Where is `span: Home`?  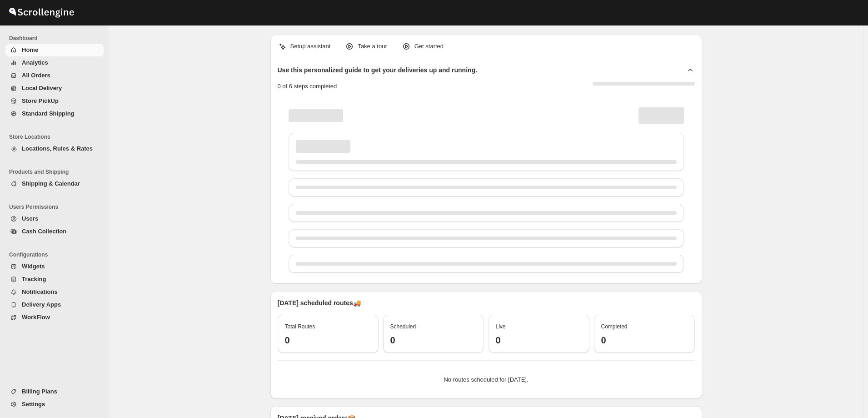
span: Home is located at coordinates (30, 50).